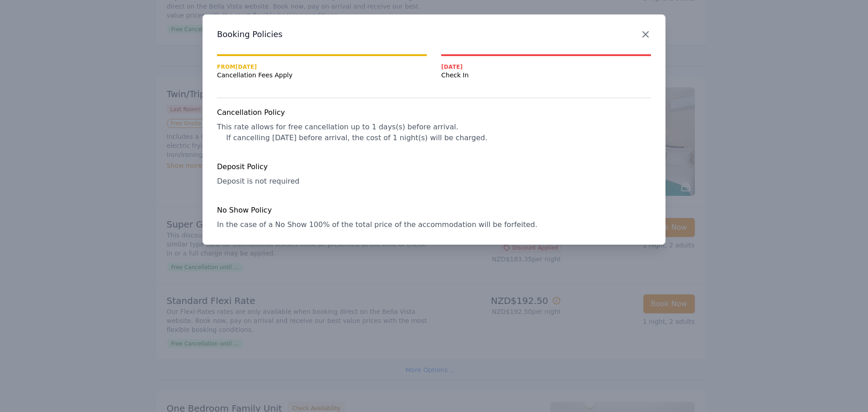  I want to click on h4: No Show Policy, so click(434, 210).